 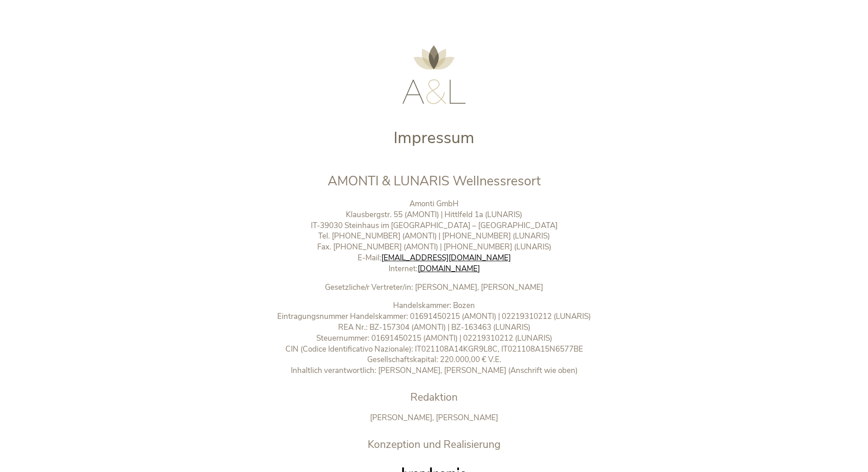 I want to click on span: Impressum, so click(x=434, y=137).